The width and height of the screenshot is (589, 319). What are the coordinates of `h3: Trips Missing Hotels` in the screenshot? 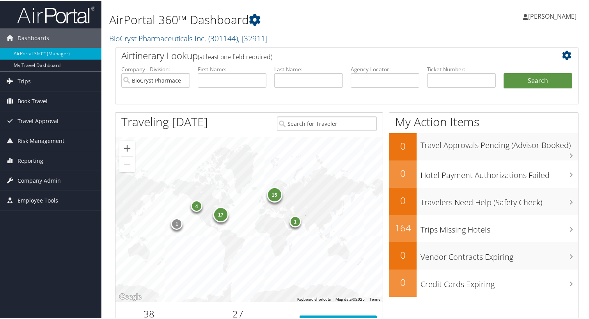 It's located at (499, 227).